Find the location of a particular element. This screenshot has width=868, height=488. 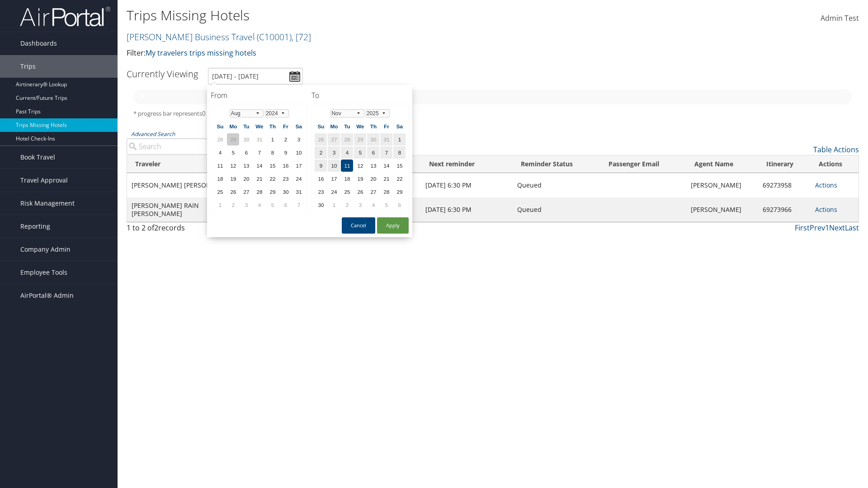

a: Next is located at coordinates (837, 228).